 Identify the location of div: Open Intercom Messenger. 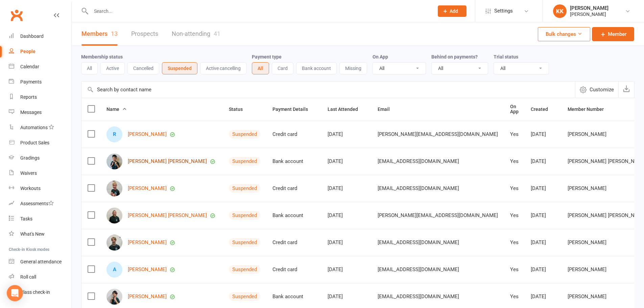
(15, 293).